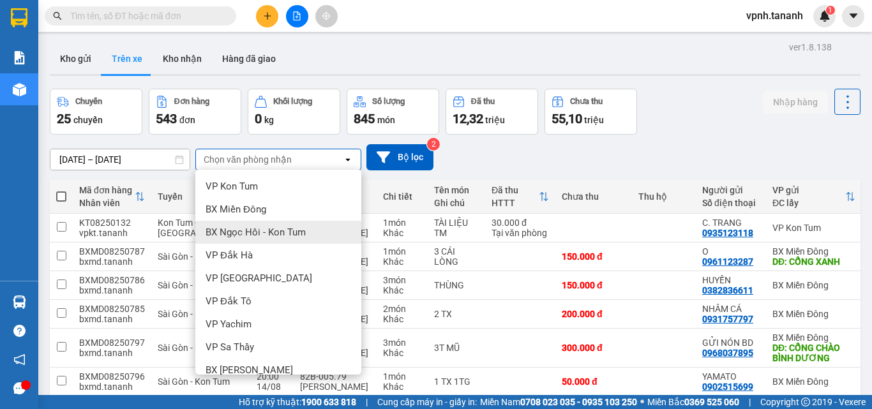 This screenshot has width=872, height=409. Describe the element at coordinates (230, 347) in the screenshot. I see `span: VP Sa Thầy` at that location.